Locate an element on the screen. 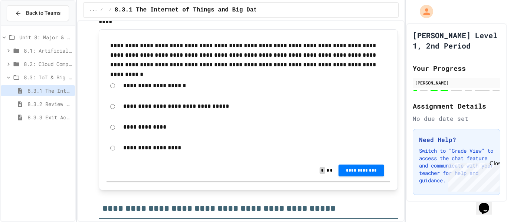  h3: Need Help? is located at coordinates (456, 140).